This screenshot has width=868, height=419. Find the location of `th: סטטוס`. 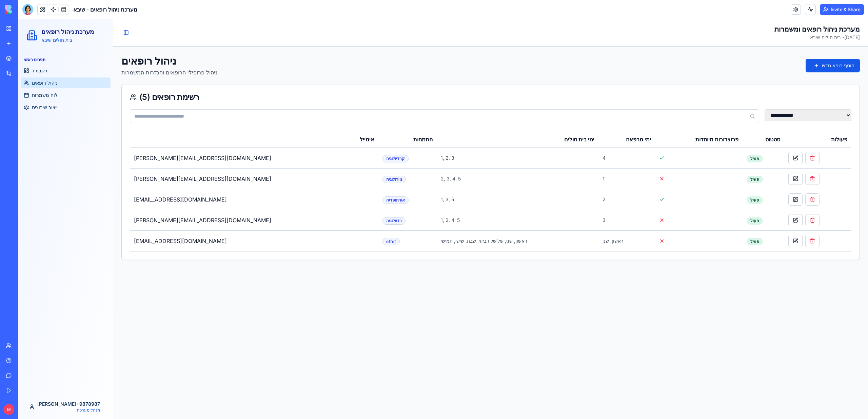

th: סטטוס is located at coordinates (745, 121).